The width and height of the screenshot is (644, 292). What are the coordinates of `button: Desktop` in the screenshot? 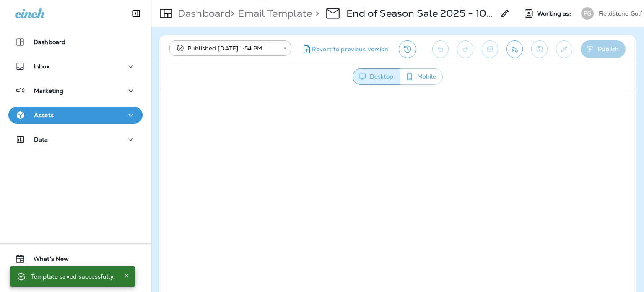 It's located at (377, 76).